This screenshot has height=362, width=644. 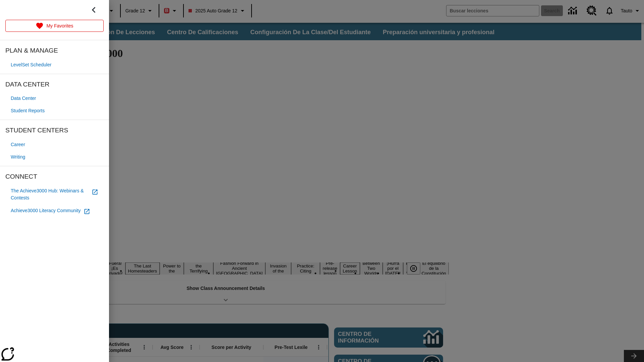 What do you see at coordinates (28, 110) in the screenshot?
I see `span: Student Reports` at bounding box center [28, 110].